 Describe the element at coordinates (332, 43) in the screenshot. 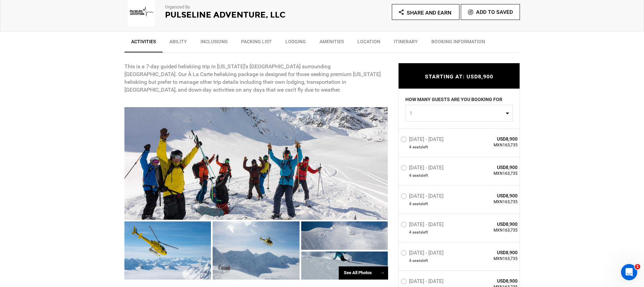

I see `a: Amenities` at that location.